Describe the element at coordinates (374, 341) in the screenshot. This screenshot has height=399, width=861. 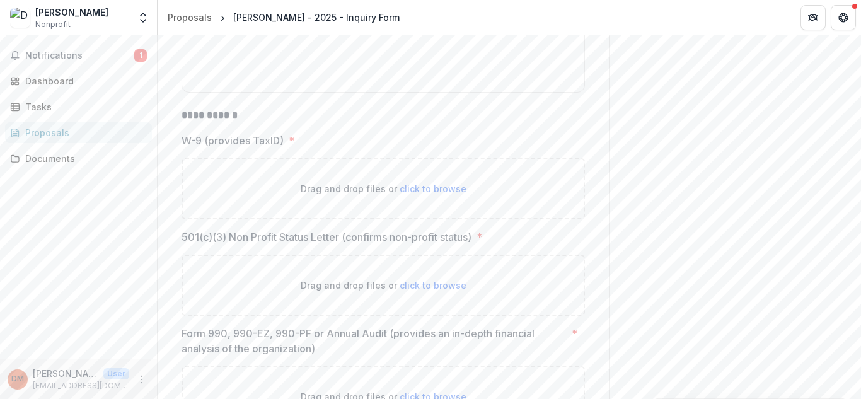
I see `p: Form 990, 990-EZ, 990-PF or Annual Audit (provides an in-depth financial analysis of the organiza...` at that location.